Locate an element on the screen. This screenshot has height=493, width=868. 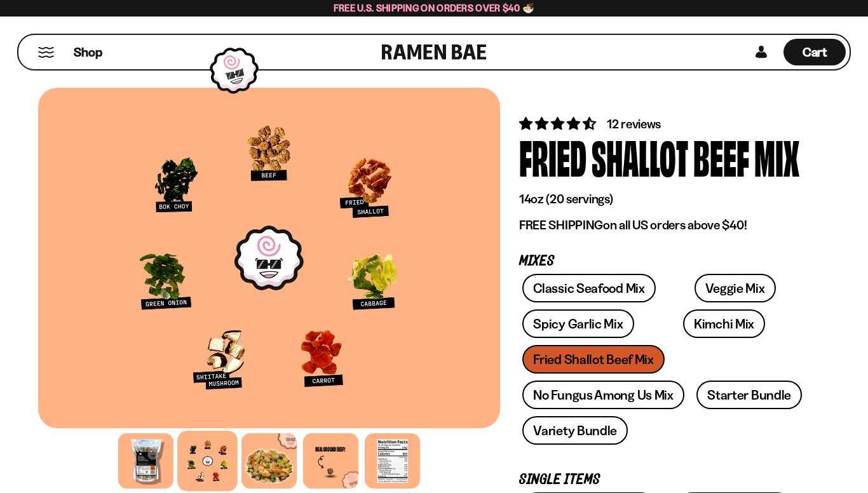
span: Shop is located at coordinates (88, 52).